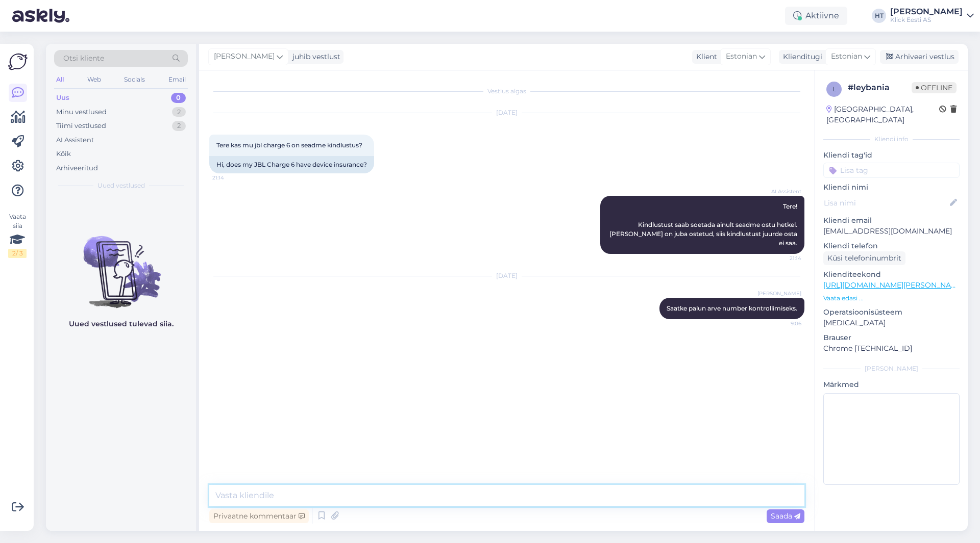  What do you see at coordinates (892, 312) in the screenshot?
I see `p: Operatsioonisüsteem` at bounding box center [892, 312].